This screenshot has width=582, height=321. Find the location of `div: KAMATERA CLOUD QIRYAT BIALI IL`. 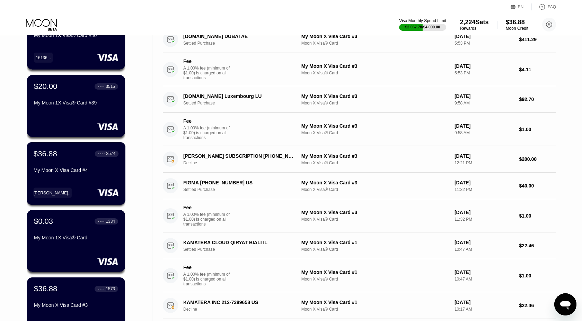

div: KAMATERA CLOUD QIRYAT BIALI IL is located at coordinates (239, 243).